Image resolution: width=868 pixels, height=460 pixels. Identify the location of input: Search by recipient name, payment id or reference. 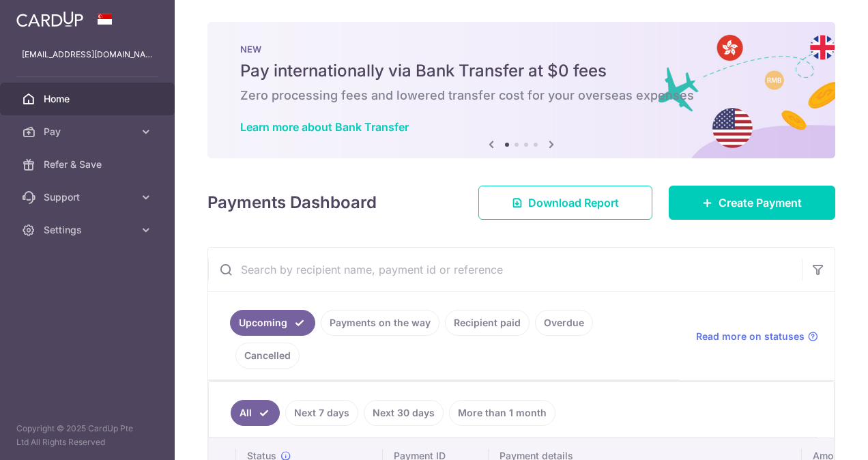
(505, 270).